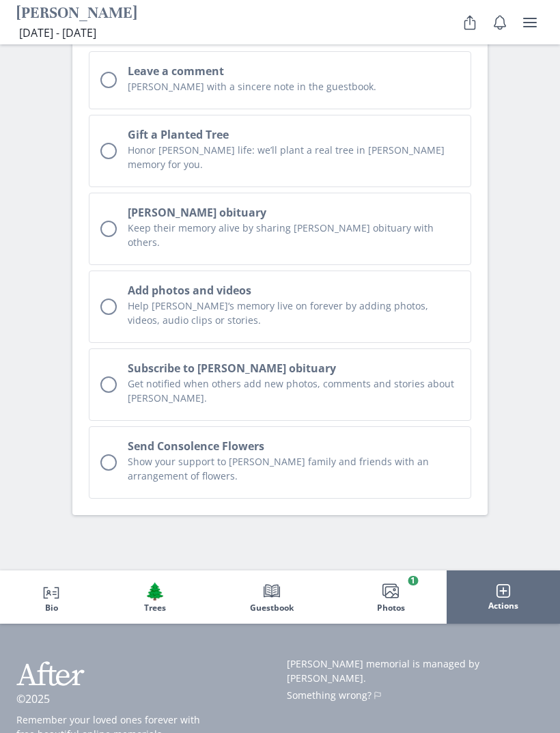 Image resolution: width=560 pixels, height=733 pixels. I want to click on span: Photos, so click(391, 608).